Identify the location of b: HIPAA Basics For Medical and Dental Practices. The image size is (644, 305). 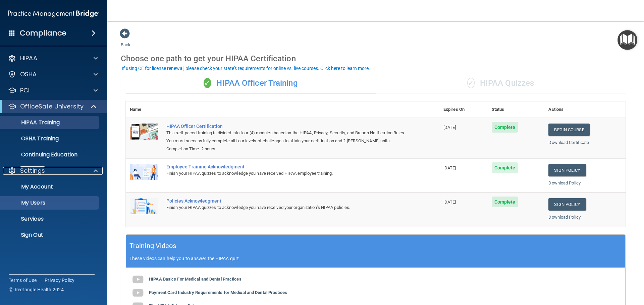
(195, 279).